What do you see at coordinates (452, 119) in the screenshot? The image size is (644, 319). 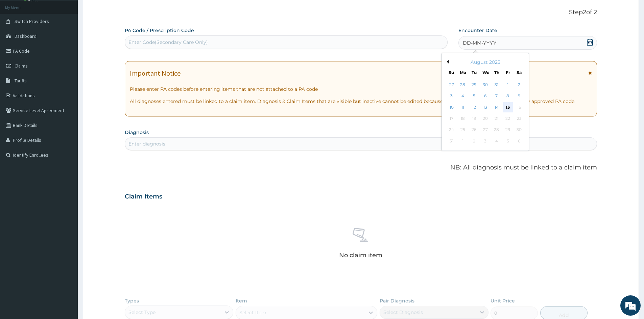 I see `div: Not available Sunday, August 17th, 2025` at bounding box center [452, 119].